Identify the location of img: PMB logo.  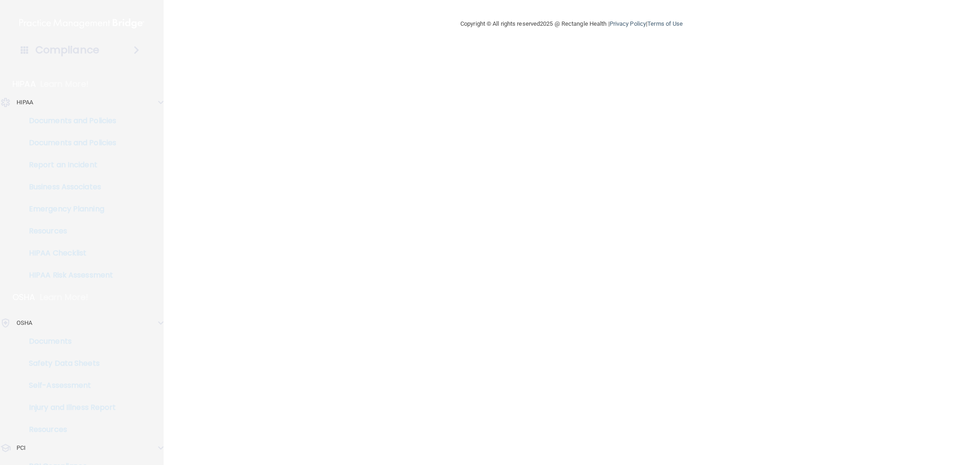
(82, 23).